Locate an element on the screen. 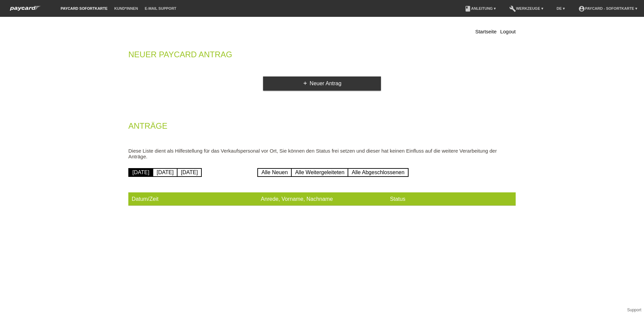  h2: Neuer Paycard Antrag is located at coordinates (322, 56).